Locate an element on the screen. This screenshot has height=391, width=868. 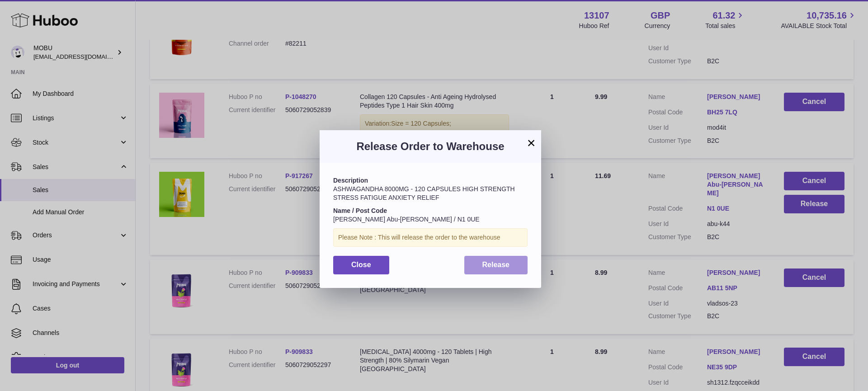
span: Close is located at coordinates (361, 264).